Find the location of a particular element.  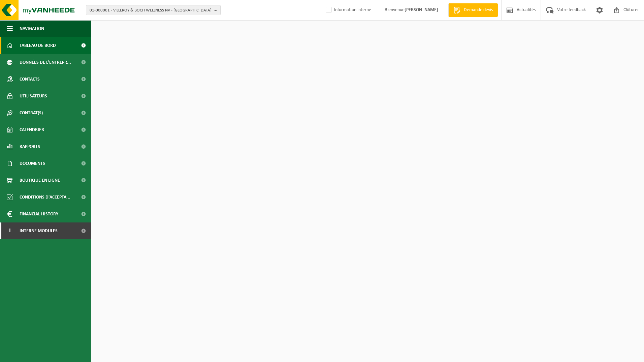

span: I is located at coordinates (10, 231).